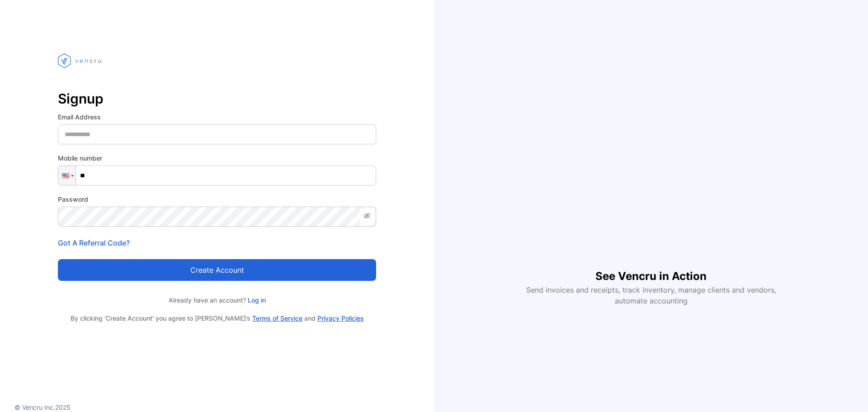 The height and width of the screenshot is (412, 868). I want to click on img: vencru logo, so click(80, 61).